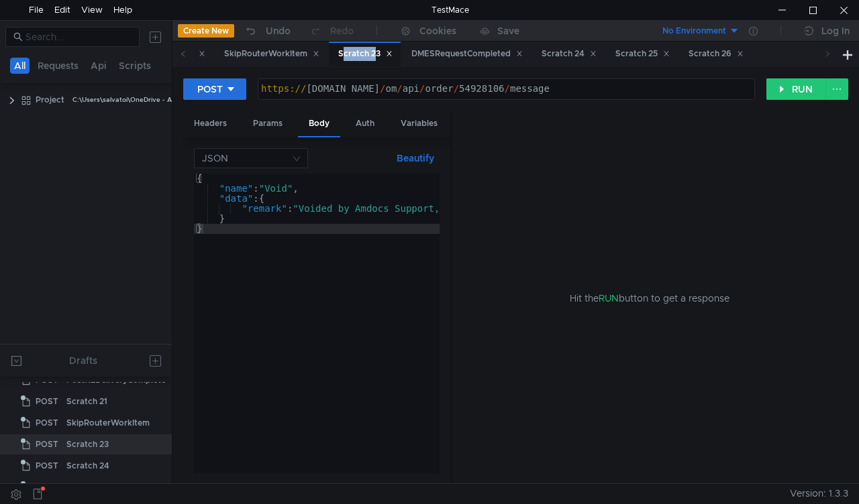 This screenshot has width=859, height=504. What do you see at coordinates (819, 494) in the screenshot?
I see `span: Version: 1.3.3` at bounding box center [819, 494].